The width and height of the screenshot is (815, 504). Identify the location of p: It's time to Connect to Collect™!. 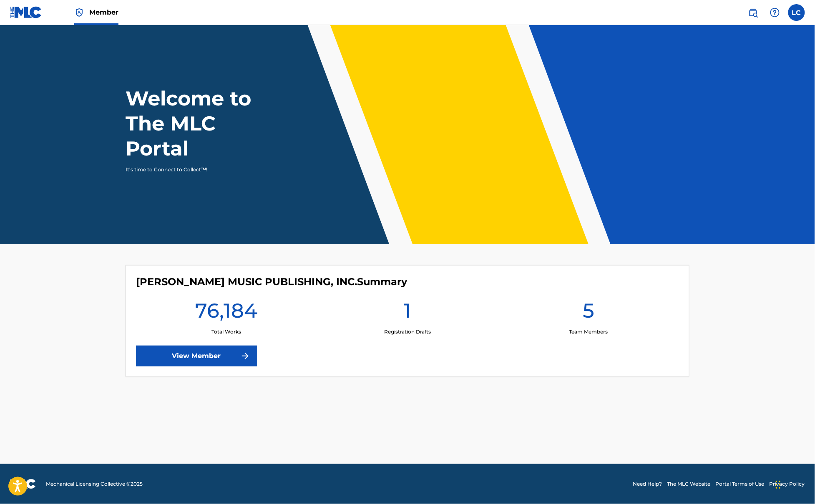
(198, 170).